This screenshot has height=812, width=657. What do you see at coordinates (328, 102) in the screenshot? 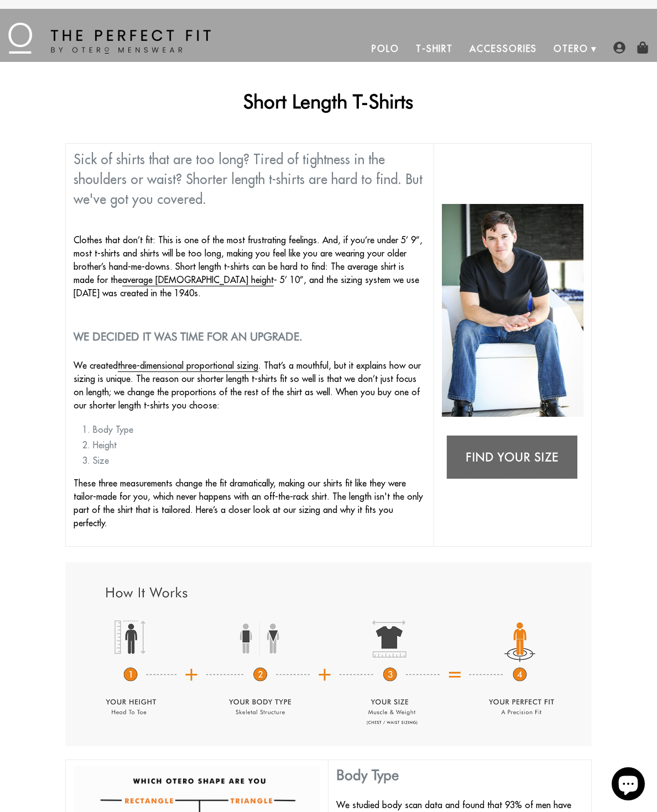
I see `h1: Short Length T-Shirts` at bounding box center [328, 102].